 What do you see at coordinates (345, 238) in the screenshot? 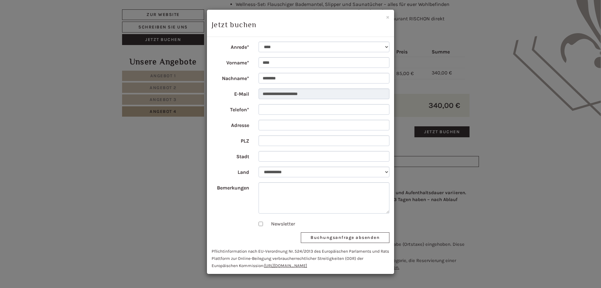
I see `button: Buchungsanfrage absenden` at bounding box center [345, 238].